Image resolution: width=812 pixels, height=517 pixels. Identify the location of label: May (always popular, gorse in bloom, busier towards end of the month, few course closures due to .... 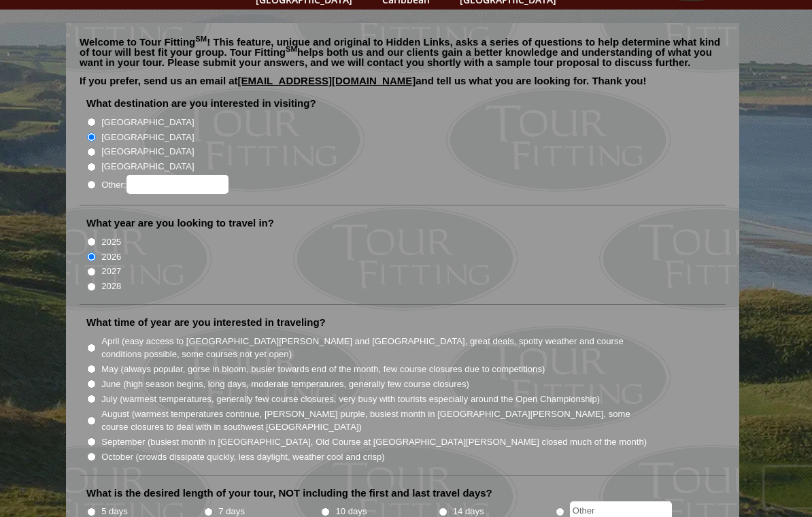
(323, 370).